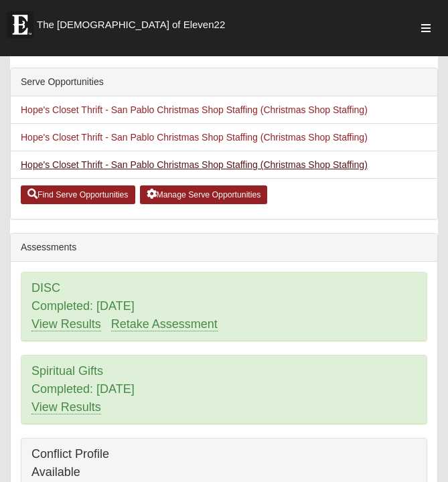  I want to click on div: Assessments, so click(224, 248).